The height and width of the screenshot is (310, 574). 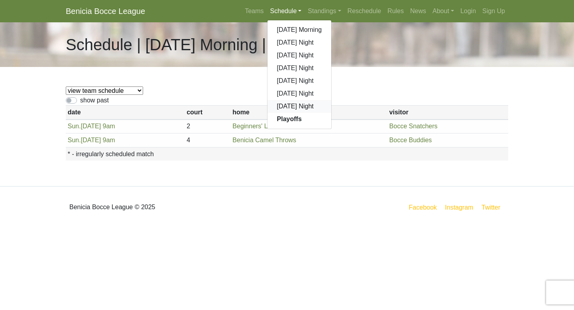 I want to click on a: Reschedule, so click(x=364, y=11).